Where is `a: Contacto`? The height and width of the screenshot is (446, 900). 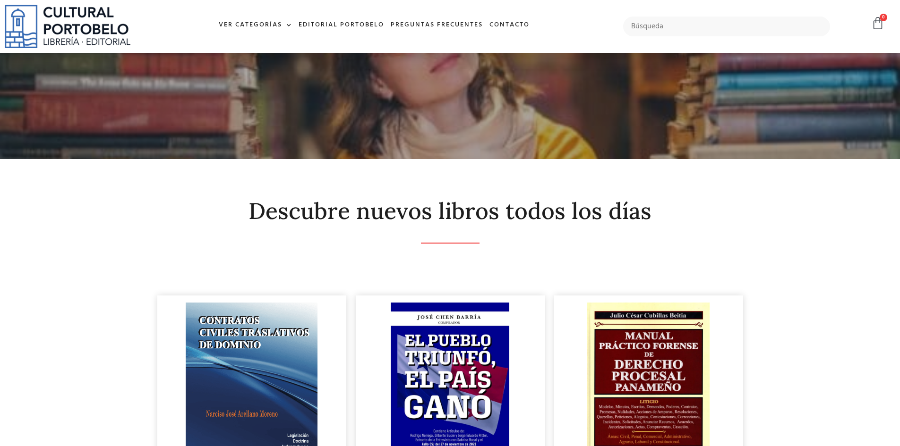 a: Contacto is located at coordinates (509, 25).